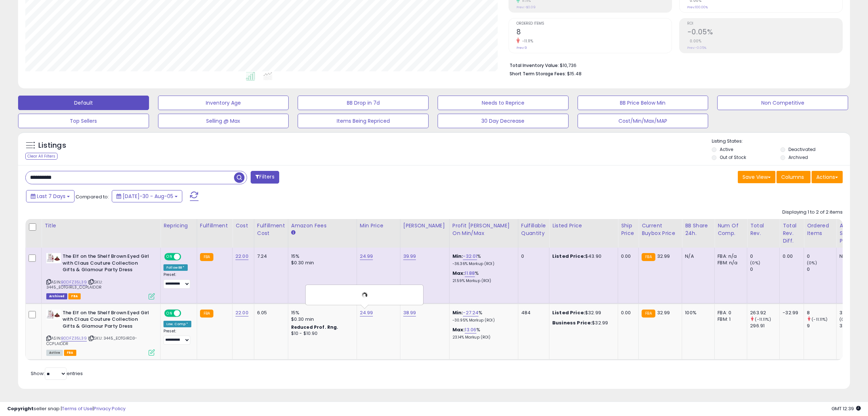 The image size is (868, 416). What do you see at coordinates (792, 177) in the screenshot?
I see `span: Columns` at bounding box center [792, 177].